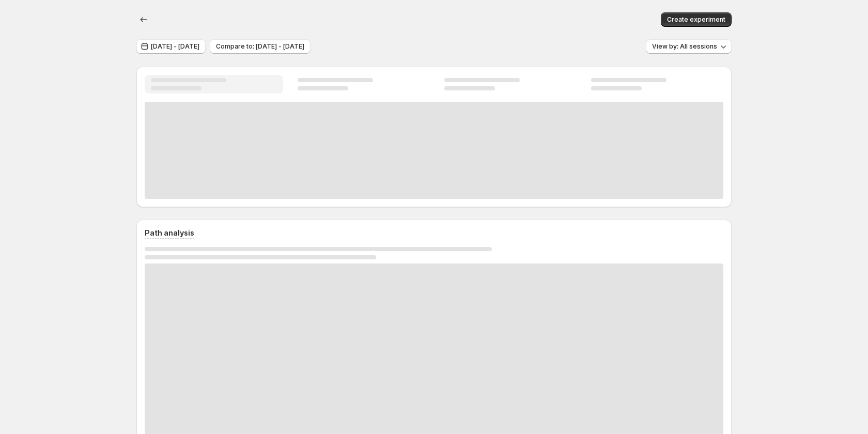  Describe the element at coordinates (169, 233) in the screenshot. I see `h3: Path analysis` at that location.